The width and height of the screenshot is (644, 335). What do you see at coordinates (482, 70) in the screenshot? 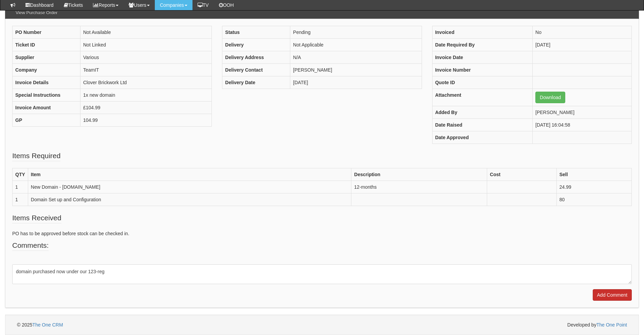
I see `th: Invoice Number` at bounding box center [482, 70].